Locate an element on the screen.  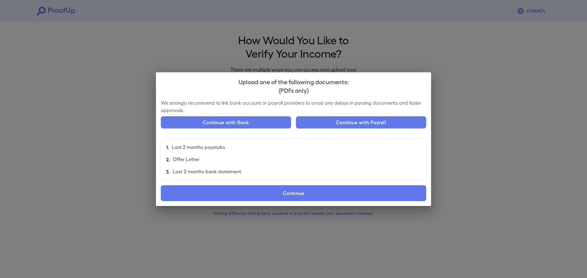
p: 3. is located at coordinates (168, 172).